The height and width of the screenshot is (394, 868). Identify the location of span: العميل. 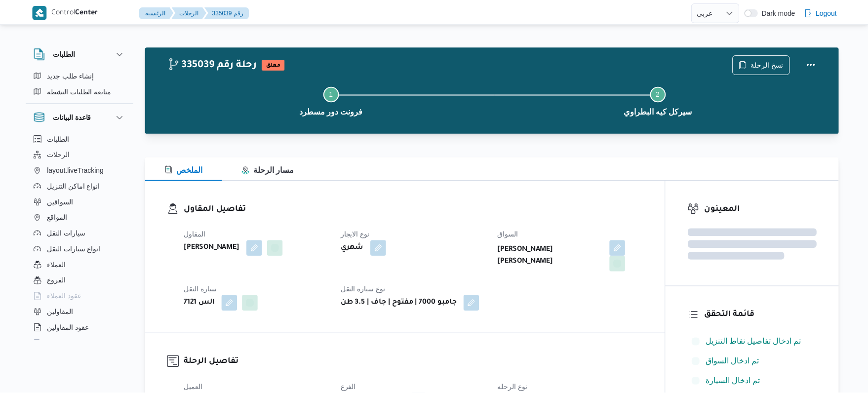
(195, 388).